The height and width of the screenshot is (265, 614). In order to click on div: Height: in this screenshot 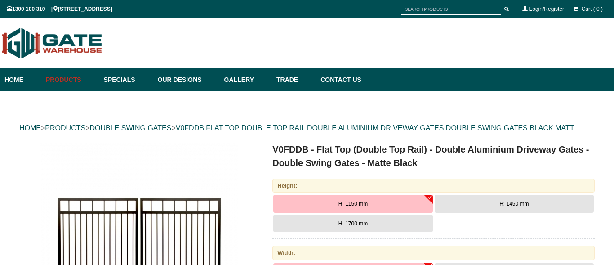, I will do `click(434, 185)`.